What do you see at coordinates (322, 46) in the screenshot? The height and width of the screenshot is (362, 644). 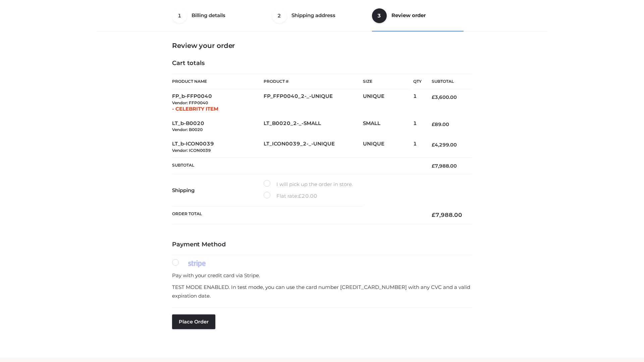 I see `h3: Review your order` at bounding box center [322, 46].